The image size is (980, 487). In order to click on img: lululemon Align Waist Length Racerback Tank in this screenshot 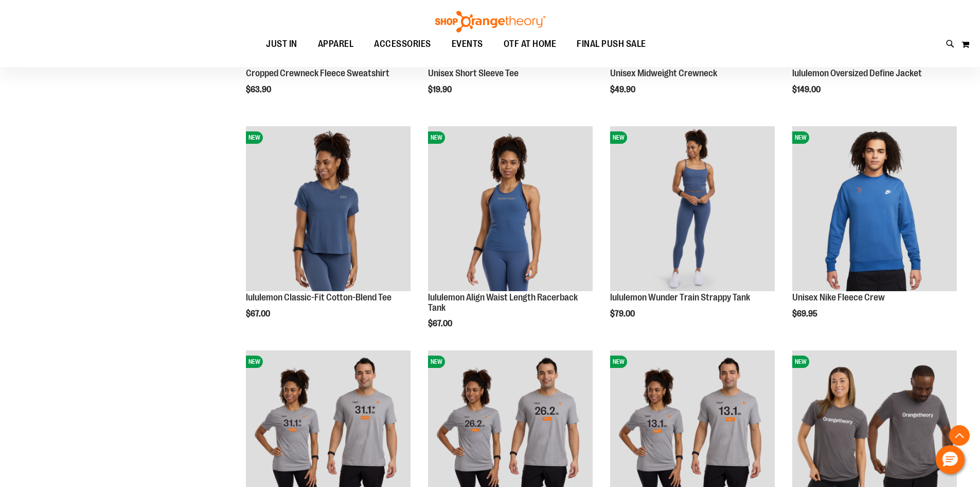, I will do `click(511, 208)`.